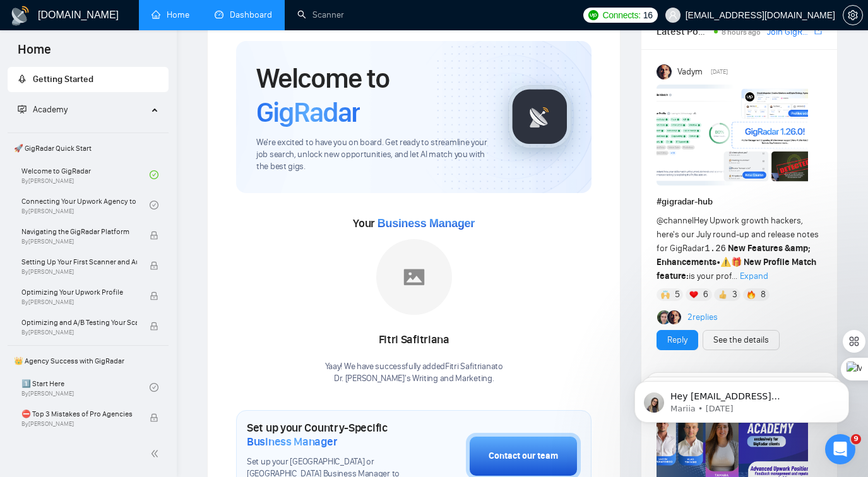  Describe the element at coordinates (523, 456) in the screenshot. I see `div: Contact our team` at that location.